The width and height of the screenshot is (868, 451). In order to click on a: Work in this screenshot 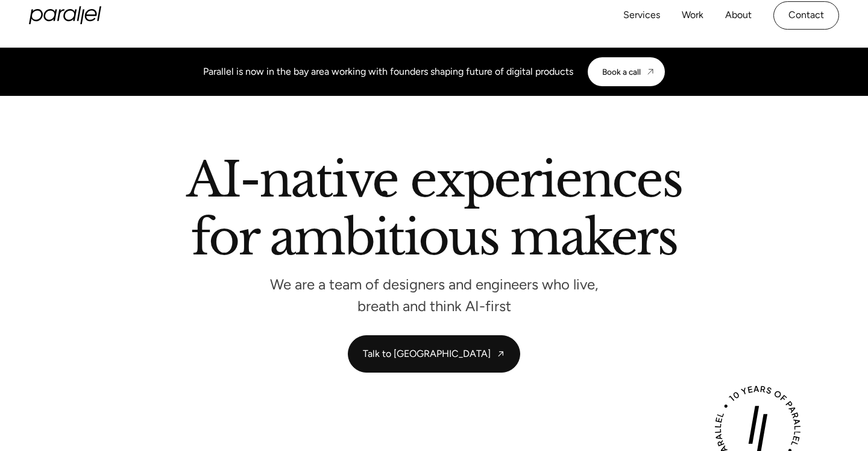, I will do `click(692, 15)`.